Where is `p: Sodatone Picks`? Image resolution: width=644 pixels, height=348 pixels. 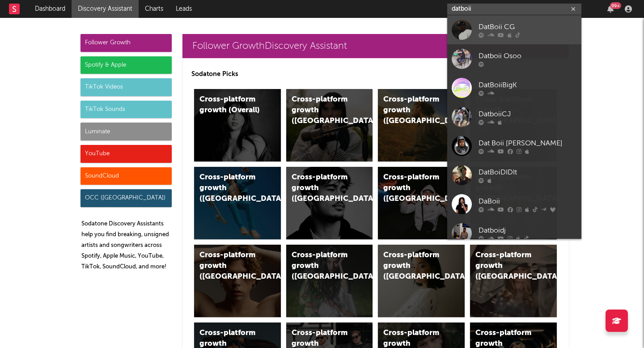 p: Sodatone Picks is located at coordinates (376, 74).